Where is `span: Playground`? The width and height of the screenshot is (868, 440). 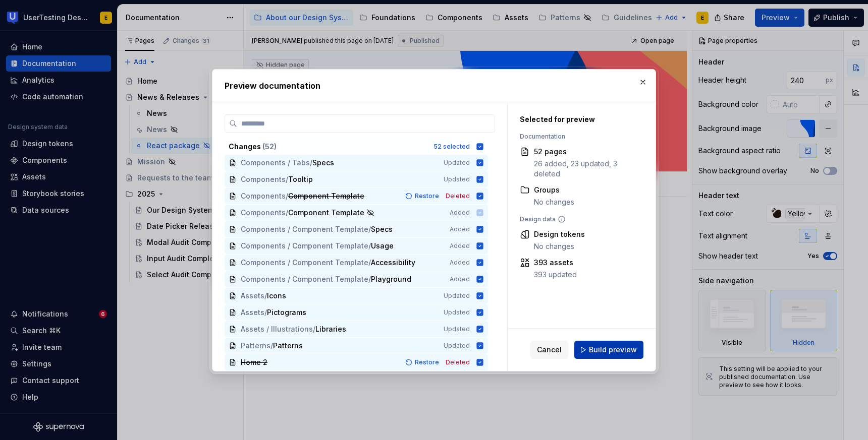 span: Playground is located at coordinates (391, 280).